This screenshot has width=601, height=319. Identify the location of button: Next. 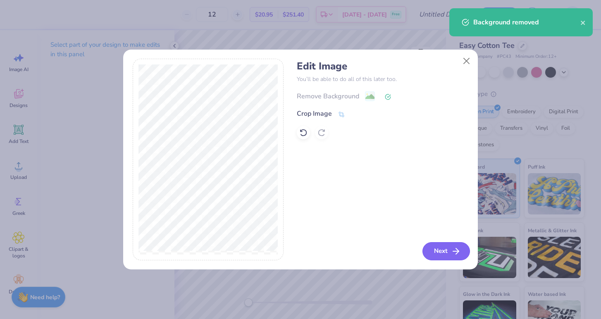
(446, 251).